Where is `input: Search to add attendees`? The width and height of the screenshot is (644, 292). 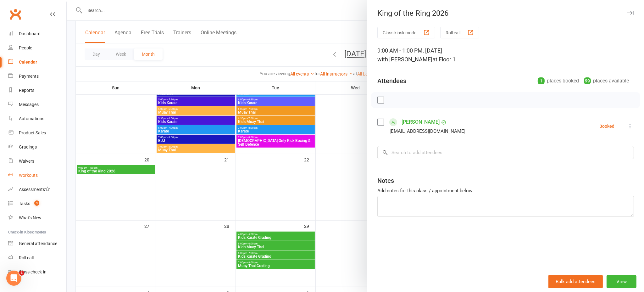
input: Search to add attendees is located at coordinates (506, 153).